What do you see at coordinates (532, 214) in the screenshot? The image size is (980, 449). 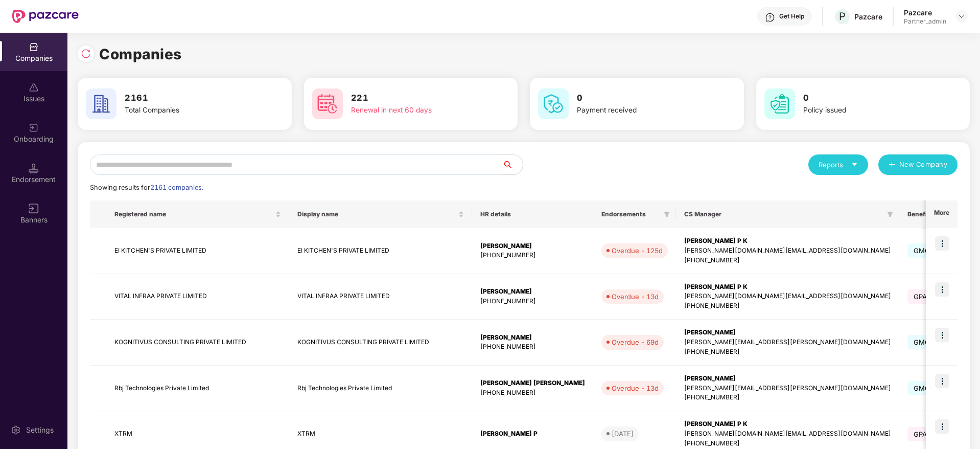 I see `th: HR details` at bounding box center [532, 214].